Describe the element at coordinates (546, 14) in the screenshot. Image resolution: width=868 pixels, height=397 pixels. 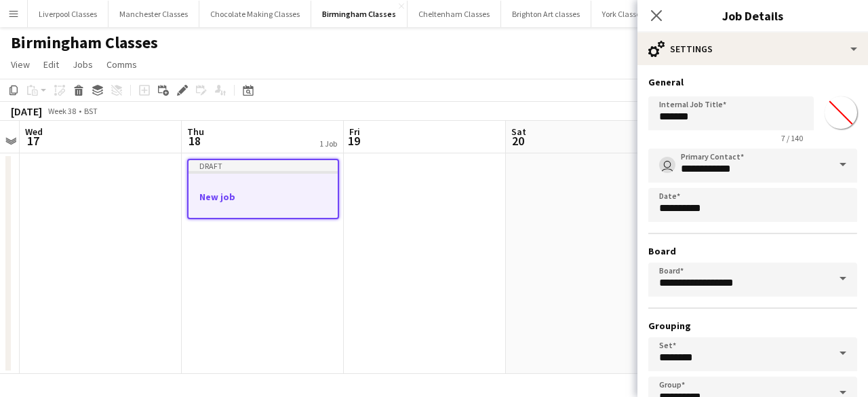
I see `button: Brighton Art classes` at that location.